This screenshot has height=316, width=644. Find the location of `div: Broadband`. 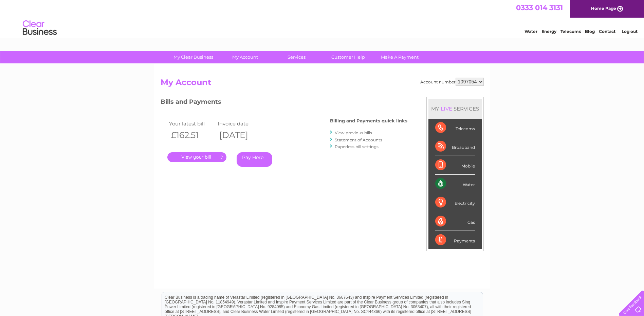

div: Broadband is located at coordinates (455, 147).